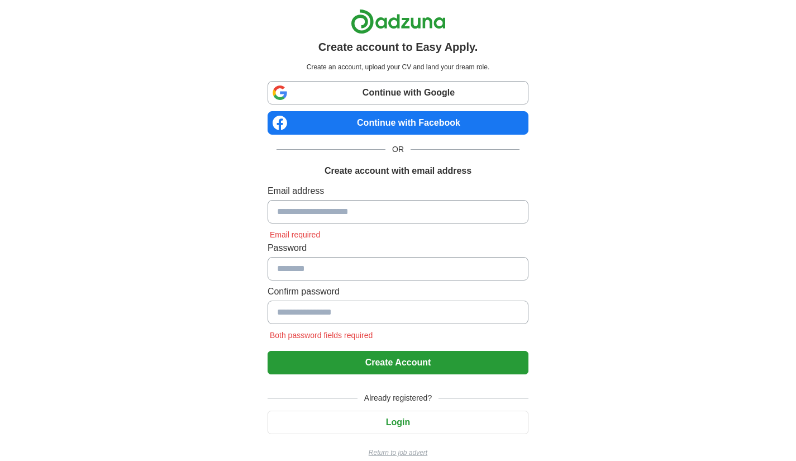 This screenshot has height=461, width=796. I want to click on span: Already registered?, so click(398, 398).